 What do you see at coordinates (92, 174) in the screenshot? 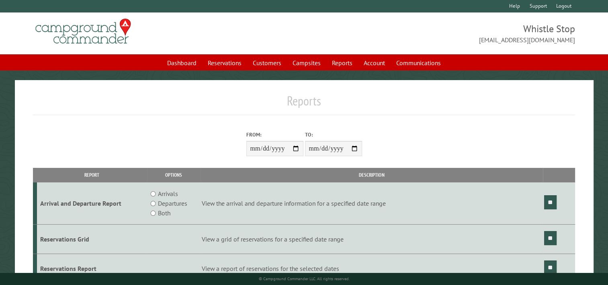
I see `th: Report` at bounding box center [92, 174].